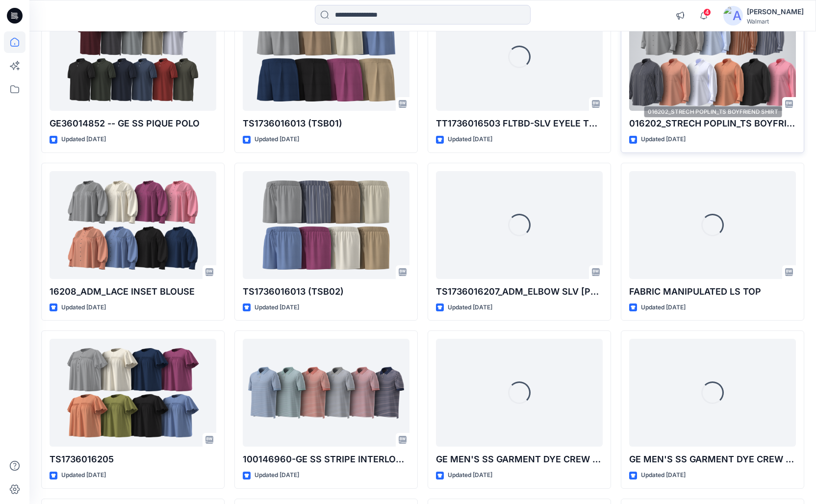 This screenshot has width=816, height=504. Describe the element at coordinates (133, 225) in the screenshot. I see `a: 16208_ADM_LACE INSET BLOUSE` at that location.